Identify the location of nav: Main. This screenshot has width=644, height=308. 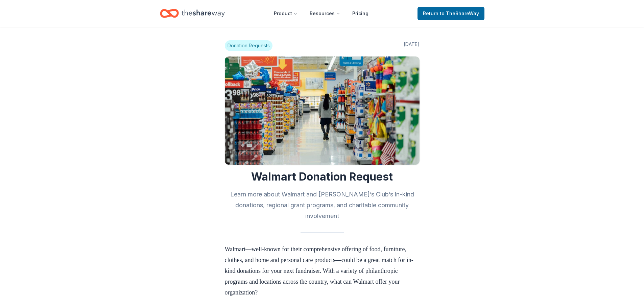
(321, 13).